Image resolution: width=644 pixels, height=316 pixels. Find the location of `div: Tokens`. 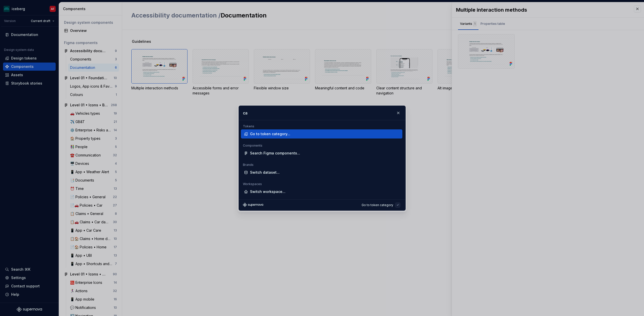

div: Tokens is located at coordinates (322, 126).